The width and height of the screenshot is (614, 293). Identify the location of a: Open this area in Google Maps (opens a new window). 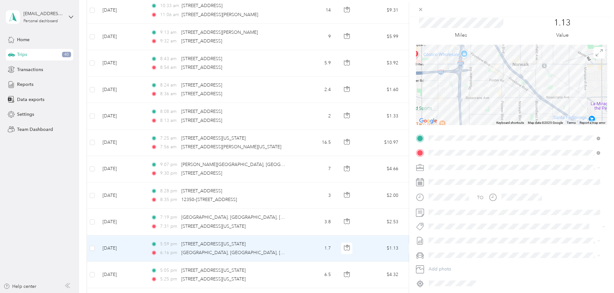
(428, 121).